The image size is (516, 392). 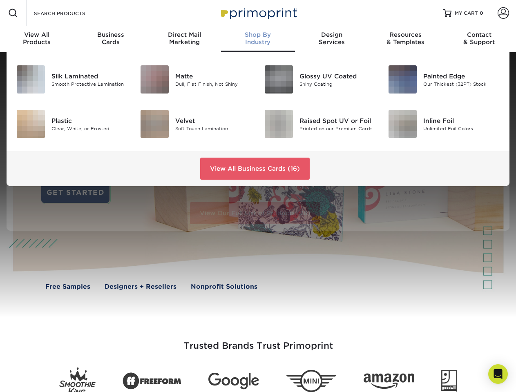 I want to click on img: Primoprint, so click(x=258, y=13).